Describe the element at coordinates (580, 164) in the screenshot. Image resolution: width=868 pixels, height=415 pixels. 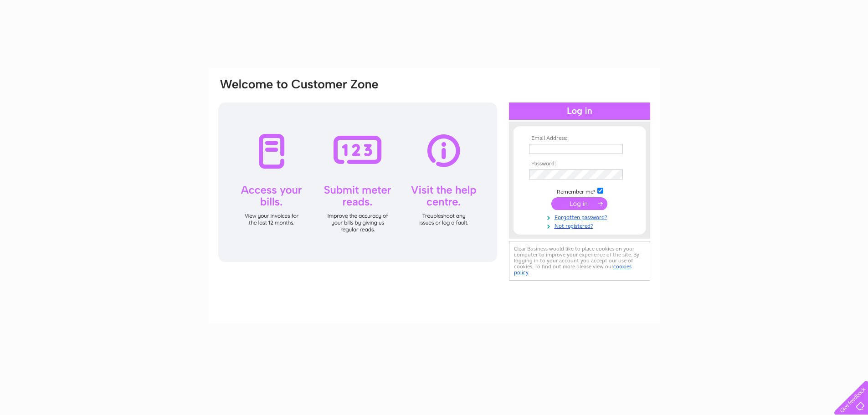
I see `th: Password:` at that location.